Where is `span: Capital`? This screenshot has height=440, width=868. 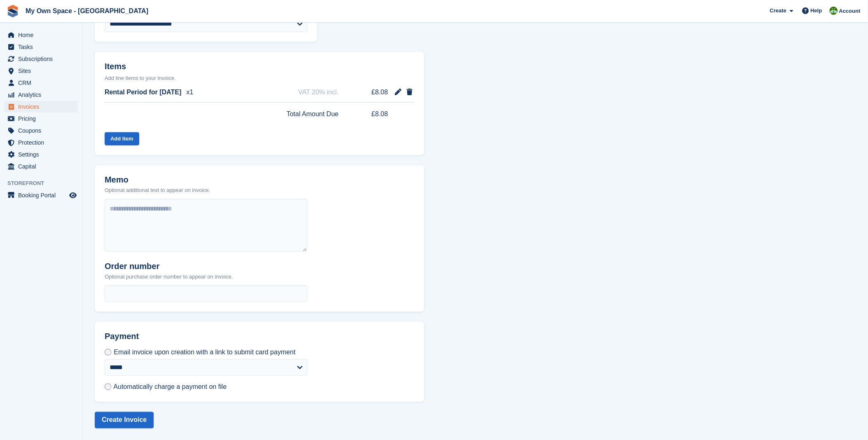 span: Capital is located at coordinates (43, 166).